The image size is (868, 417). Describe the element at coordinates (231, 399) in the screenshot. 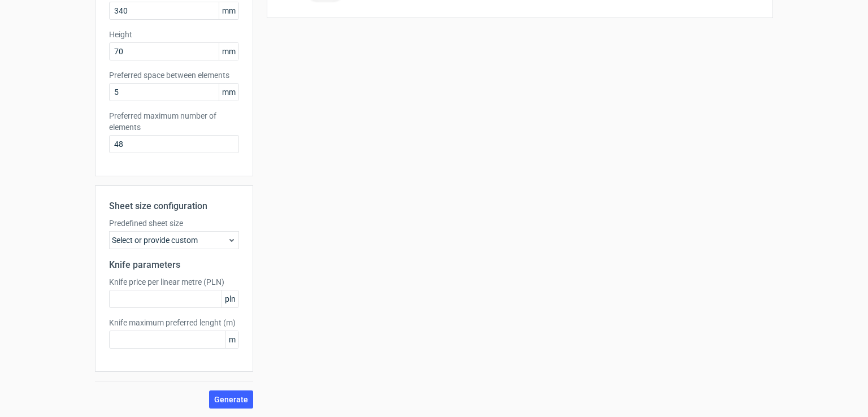

I see `button: Generate` at that location.